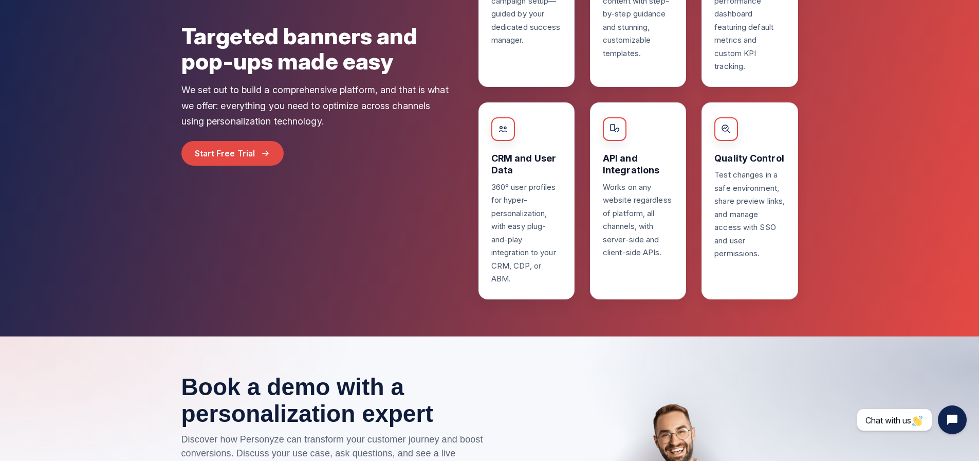  I want to click on p: Test changes in a safe environment, share preview links, and manage access with SSO and user perm..., so click(749, 214).